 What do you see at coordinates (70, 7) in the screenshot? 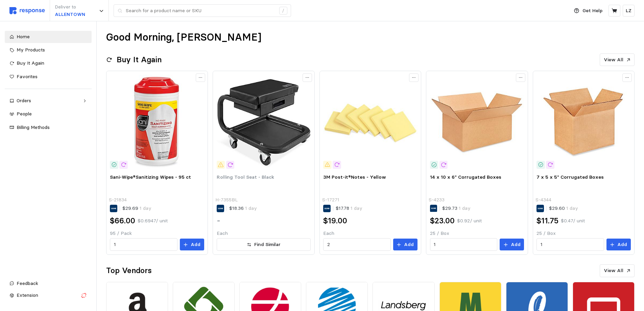
I see `p: Deliver to` at bounding box center [70, 7].